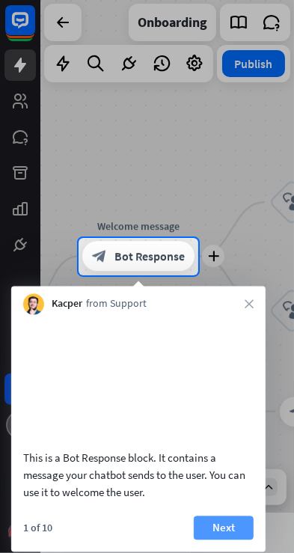  I want to click on span: from Support, so click(116, 304).